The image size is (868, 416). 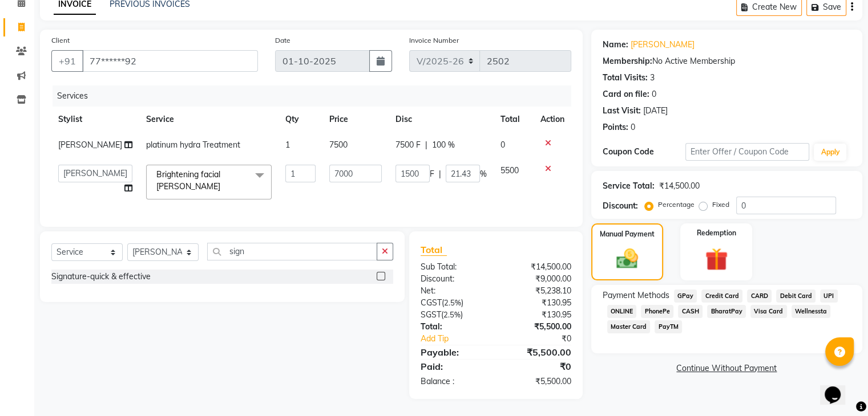 I want to click on th: Service, so click(x=209, y=119).